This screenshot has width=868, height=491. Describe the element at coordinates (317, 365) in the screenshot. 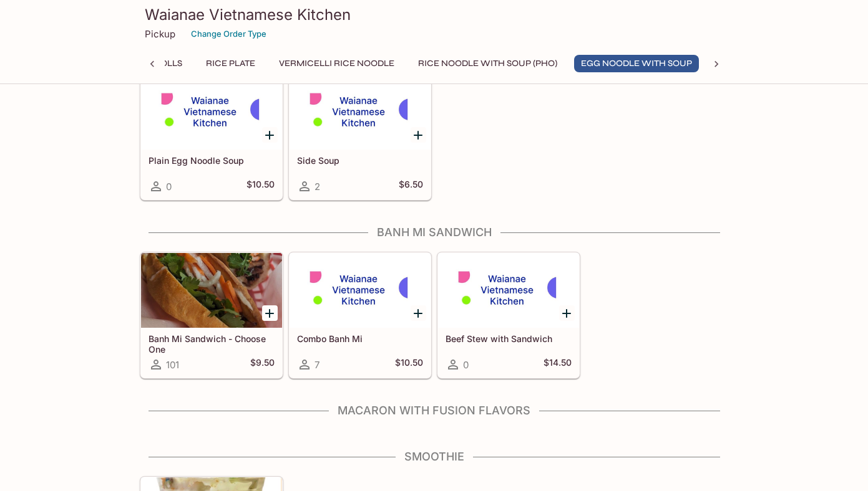

I see `span: 7` at that location.